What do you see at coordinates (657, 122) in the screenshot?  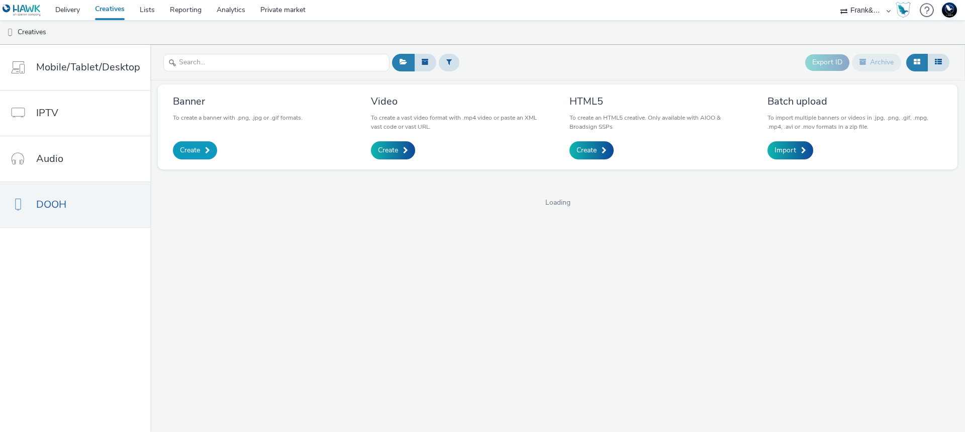 I see `p: To create an HTML5 creative. Only available with AIOO & Broadsign SSPs` at bounding box center [657, 122].